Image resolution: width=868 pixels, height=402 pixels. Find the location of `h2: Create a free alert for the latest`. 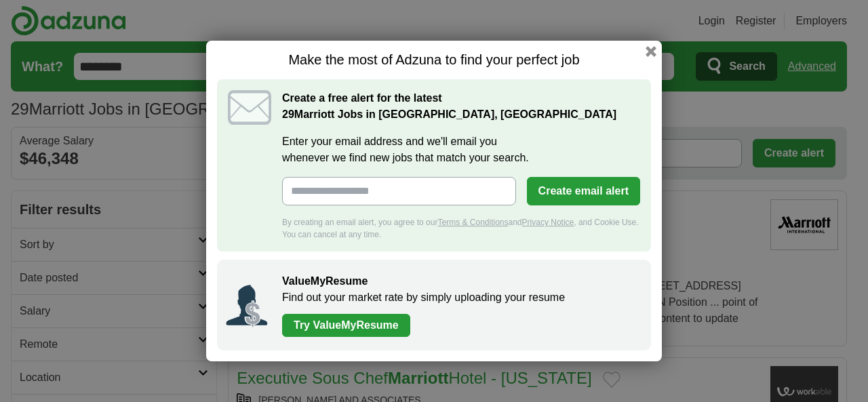

h2: Create a free alert for the latest is located at coordinates (461, 106).